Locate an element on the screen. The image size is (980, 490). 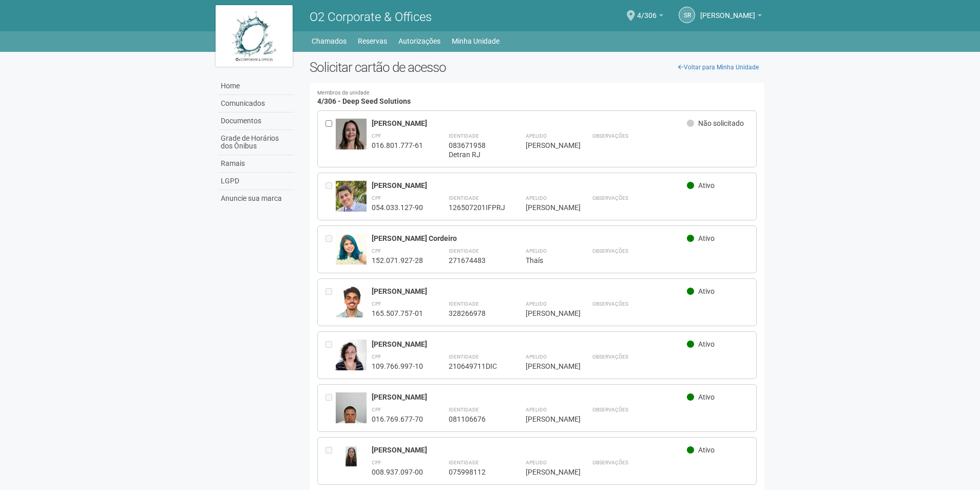
img: logo.jpg is located at coordinates (254, 36).